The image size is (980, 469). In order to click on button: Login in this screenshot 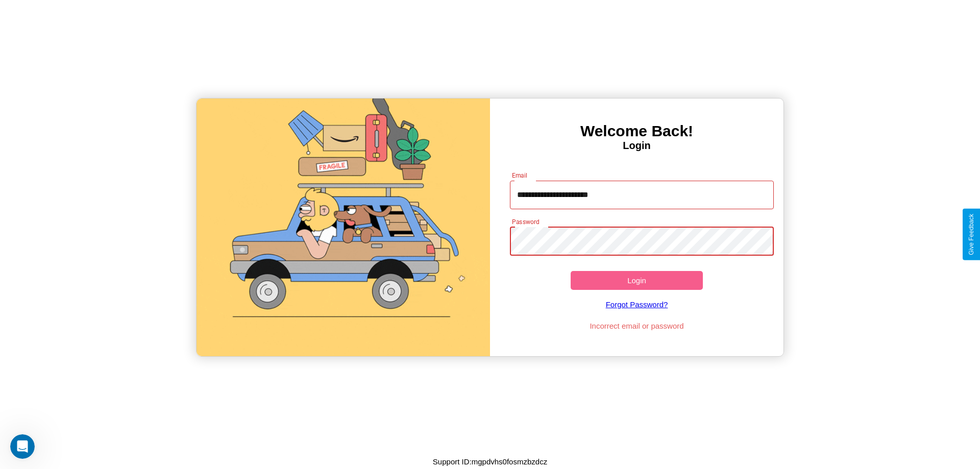, I will do `click(637, 280)`.